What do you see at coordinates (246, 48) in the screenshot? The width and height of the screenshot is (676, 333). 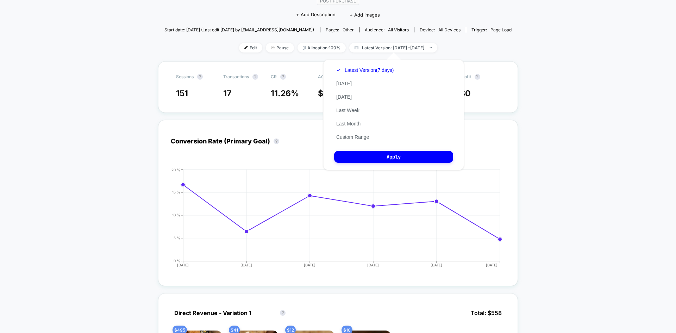 I see `img: edit` at bounding box center [246, 48].